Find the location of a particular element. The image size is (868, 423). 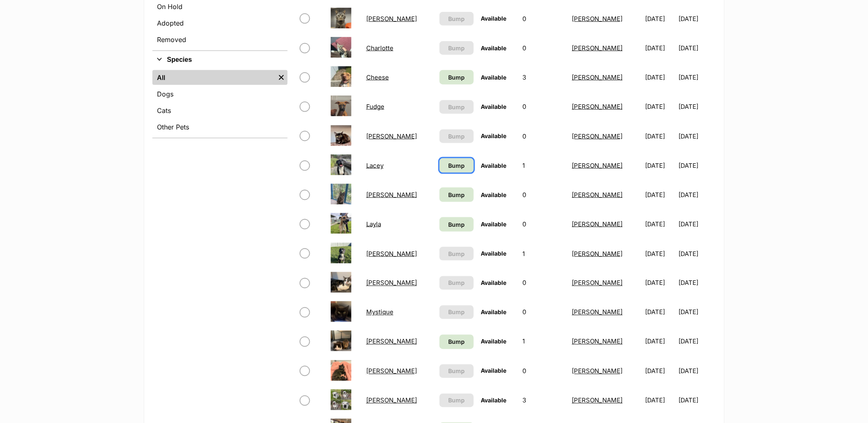

div: Species is located at coordinates (220, 103).